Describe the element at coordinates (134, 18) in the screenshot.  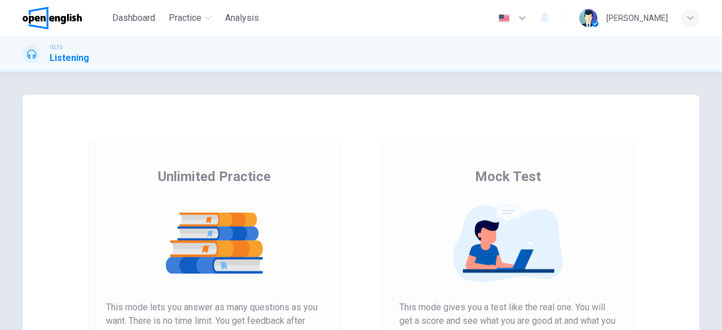
I see `span: Dashboard` at that location.